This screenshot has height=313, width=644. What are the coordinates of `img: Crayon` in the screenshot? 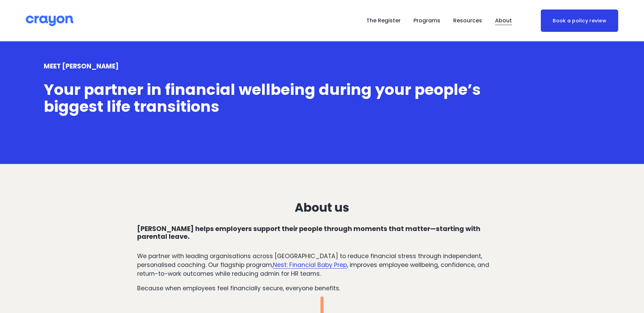 It's located at (50, 20).